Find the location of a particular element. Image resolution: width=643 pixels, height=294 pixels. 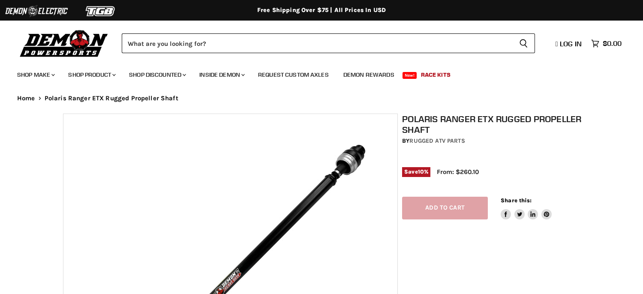

img: Demon Electric Logo 2 is located at coordinates (36, 11).